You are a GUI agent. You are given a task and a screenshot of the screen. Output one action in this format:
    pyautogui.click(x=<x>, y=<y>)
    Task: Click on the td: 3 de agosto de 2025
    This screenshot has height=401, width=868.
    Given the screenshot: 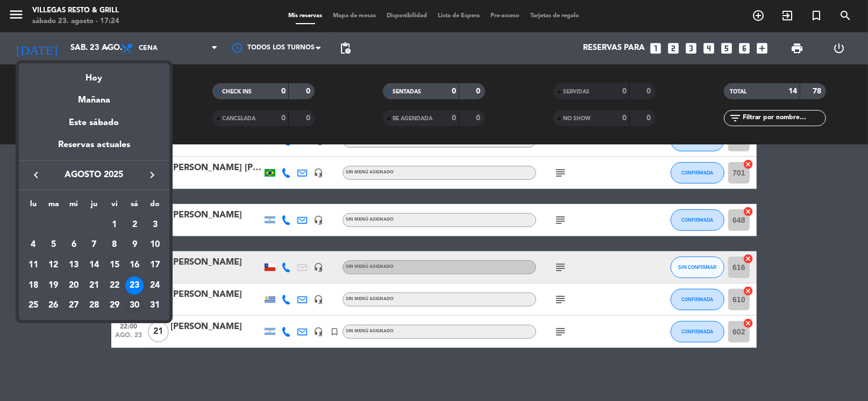 What is the action you would take?
    pyautogui.click(x=155, y=225)
    